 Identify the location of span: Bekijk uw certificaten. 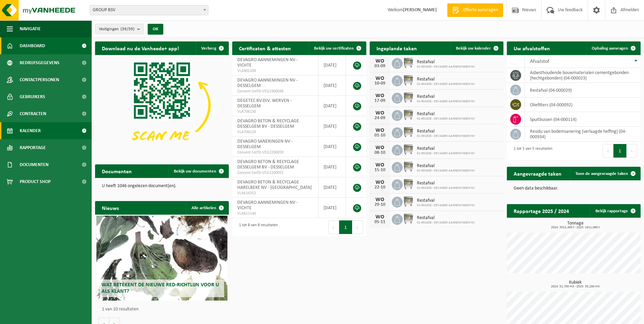
(334, 48).